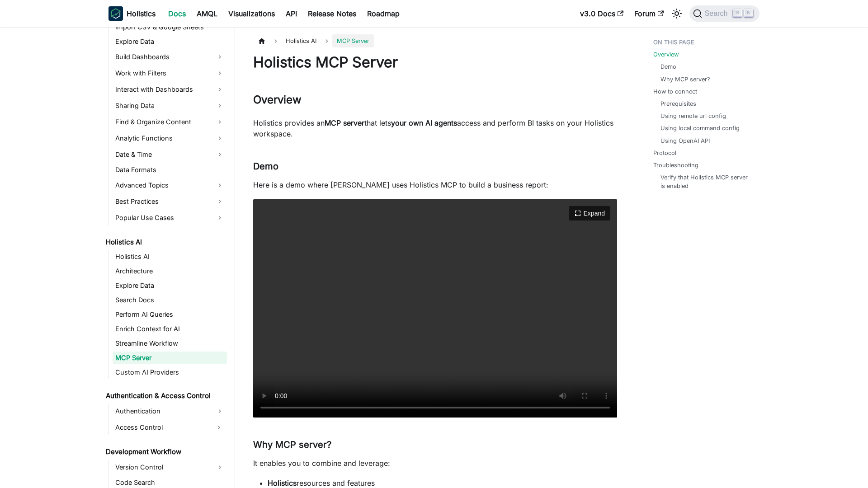  Describe the element at coordinates (170, 89) in the screenshot. I see `a: Interact with Dashboards` at that location.